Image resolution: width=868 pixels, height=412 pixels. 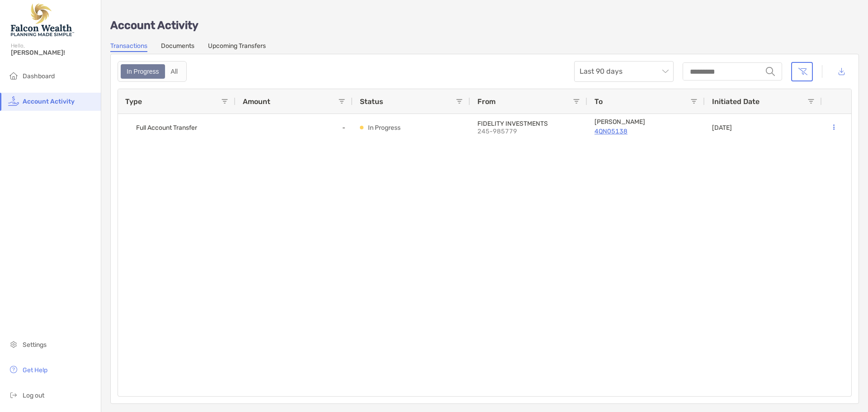 What do you see at coordinates (371, 101) in the screenshot?
I see `span: Status` at bounding box center [371, 101].